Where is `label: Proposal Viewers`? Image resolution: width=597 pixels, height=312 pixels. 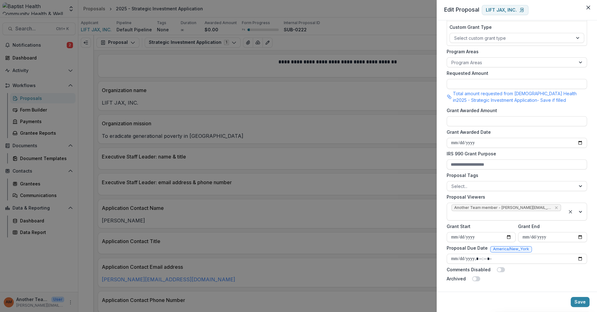 label: Proposal Viewers is located at coordinates (515, 197).